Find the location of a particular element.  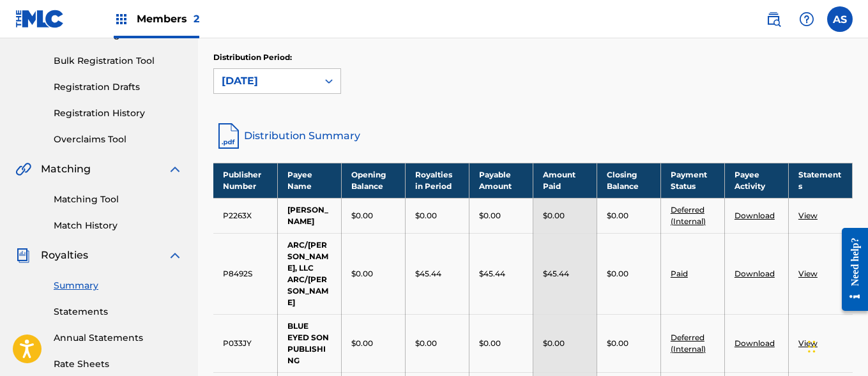

th: Payment Status is located at coordinates (693, 180).